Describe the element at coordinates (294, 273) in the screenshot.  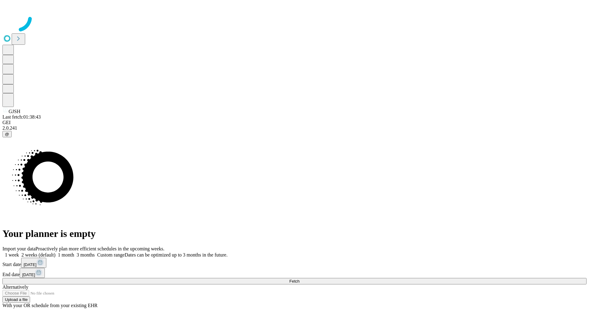
I see `div: End date` at that location.